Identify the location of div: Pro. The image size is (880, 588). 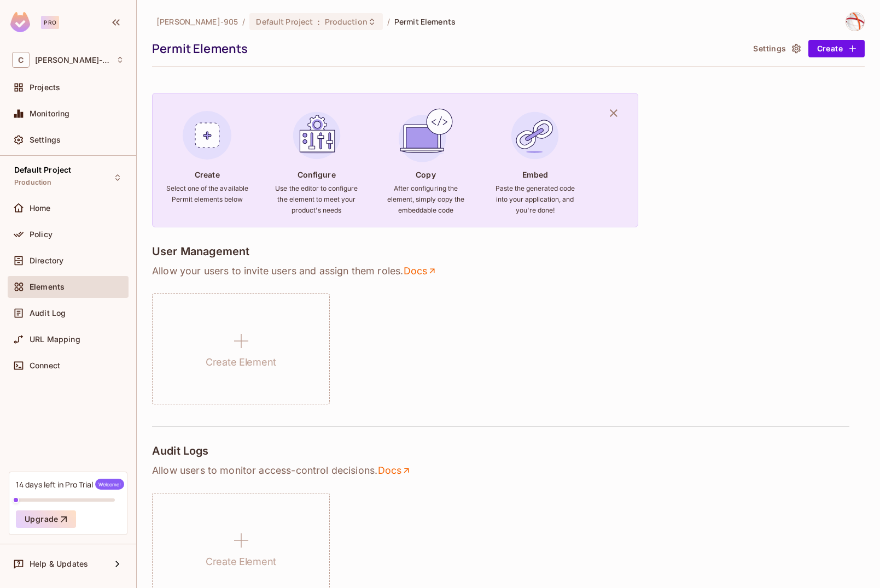
(49, 22).